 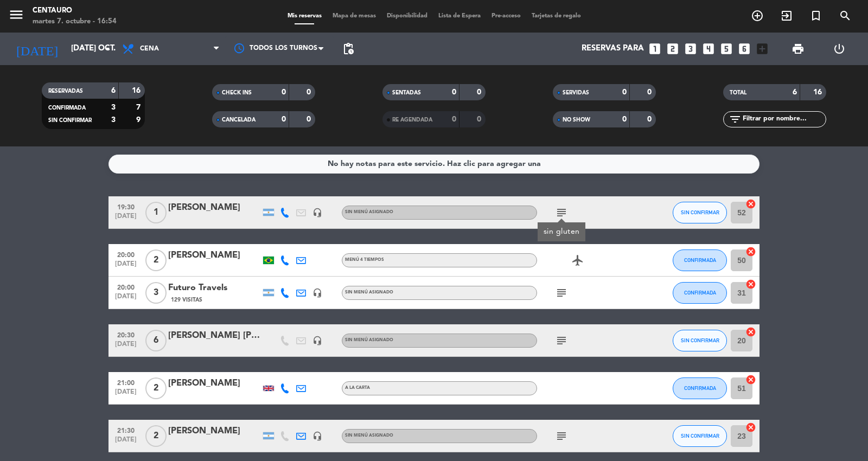 I want to click on i: looks_3, so click(x=691, y=49).